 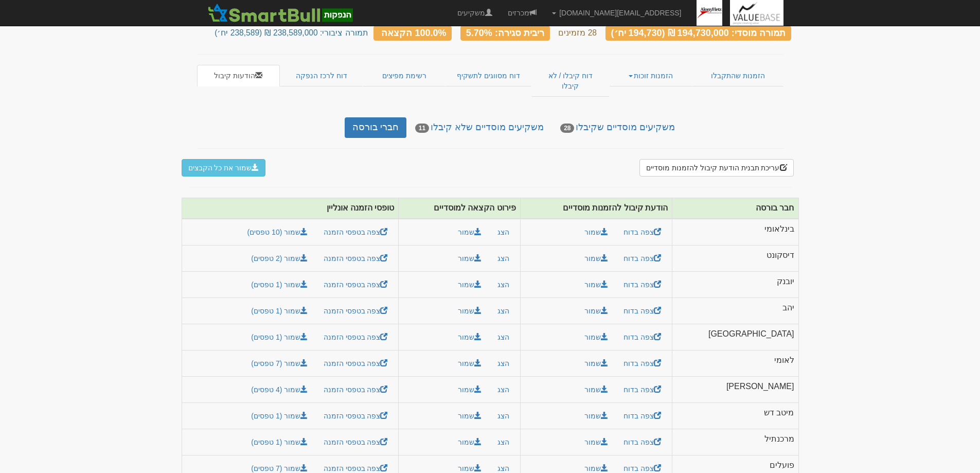 I want to click on a: הזמנות שהתקבלו, so click(x=738, y=76).